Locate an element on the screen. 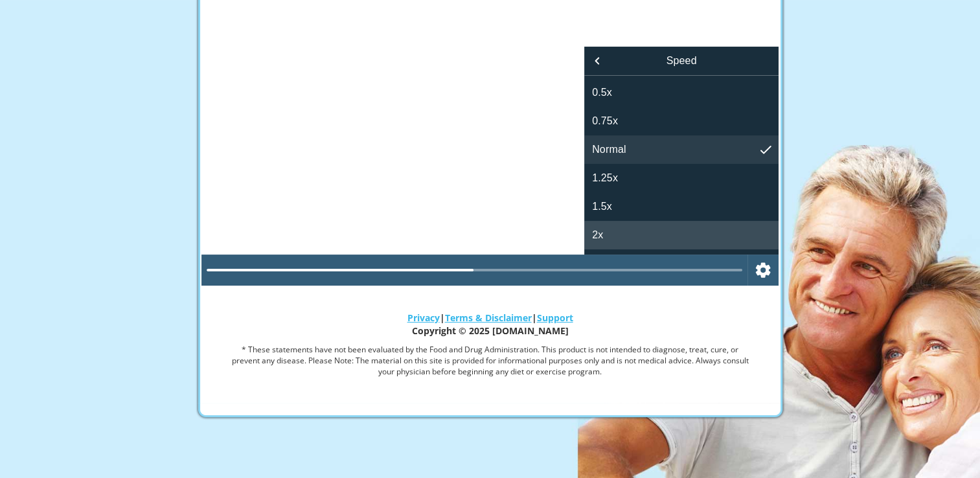 The height and width of the screenshot is (478, 980). span: 0.5x is located at coordinates (602, 92).